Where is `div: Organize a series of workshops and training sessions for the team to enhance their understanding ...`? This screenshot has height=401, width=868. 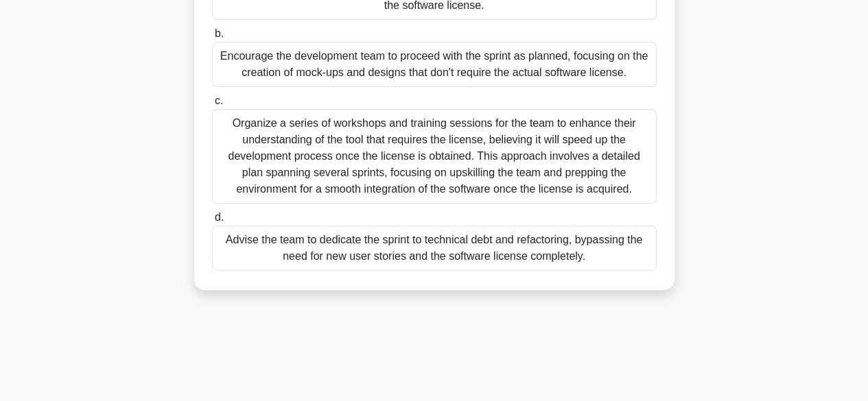 div: Organize a series of workshops and training sessions for the team to enhance their understanding ... is located at coordinates (434, 156).